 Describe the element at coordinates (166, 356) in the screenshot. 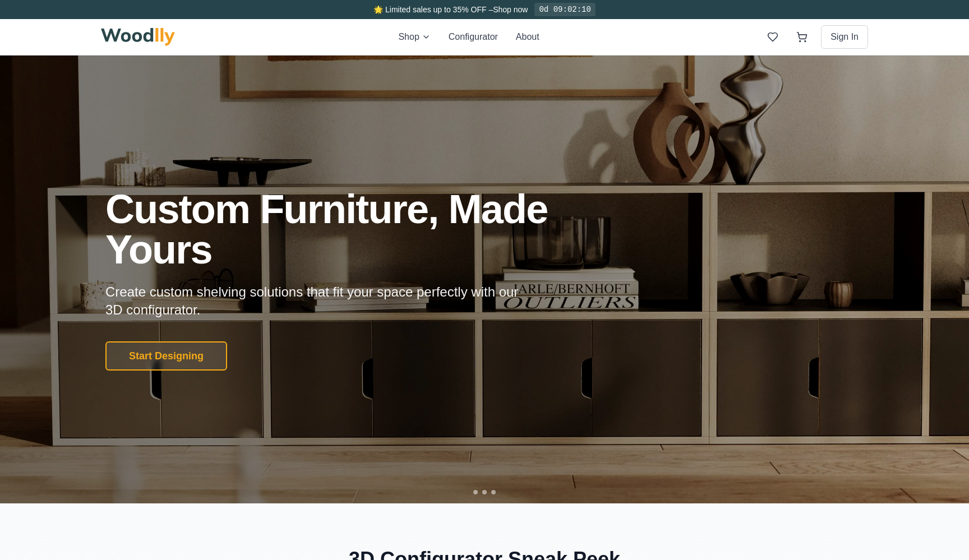

I see `button: Start Designing` at that location.